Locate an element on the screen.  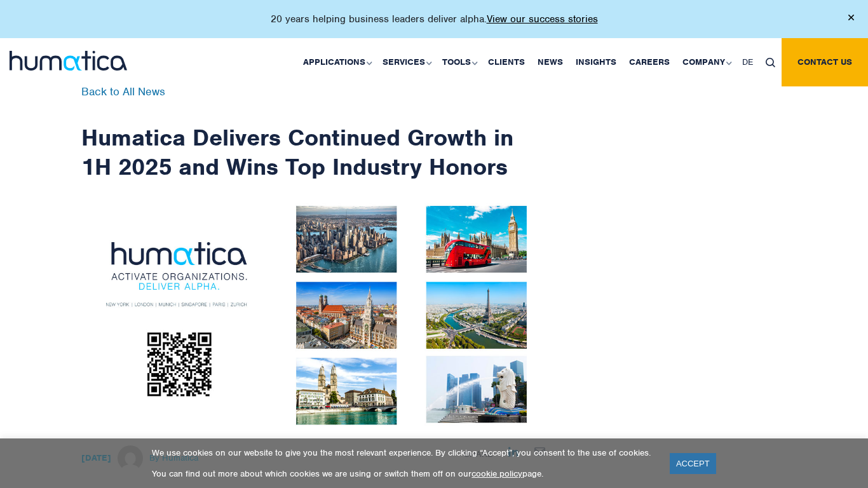
a: View our success stories is located at coordinates (542, 19).